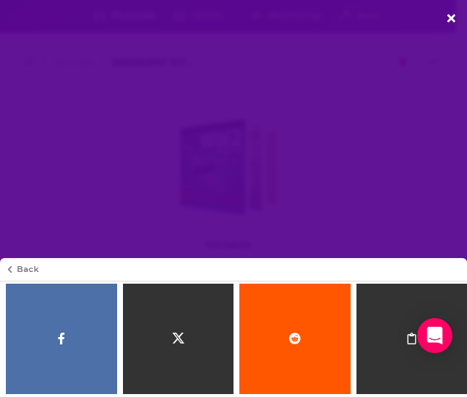 The width and height of the screenshot is (467, 397). I want to click on a: Share on Facebook, so click(61, 339).